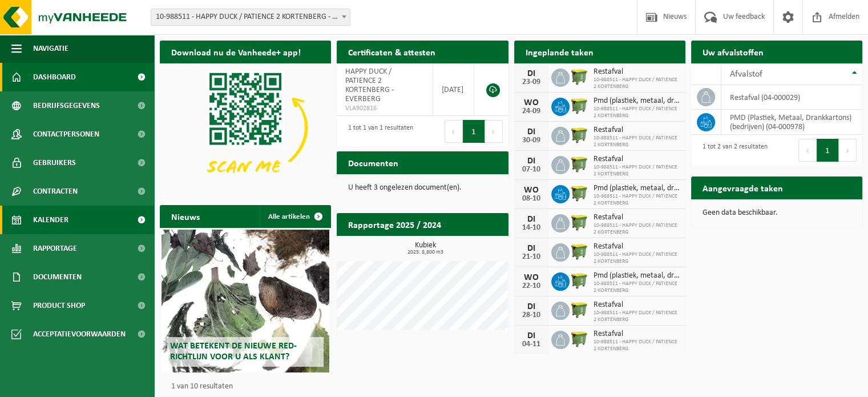  What do you see at coordinates (425, 252) in the screenshot?
I see `span: 2025: 8,800 m3` at bounding box center [425, 252].